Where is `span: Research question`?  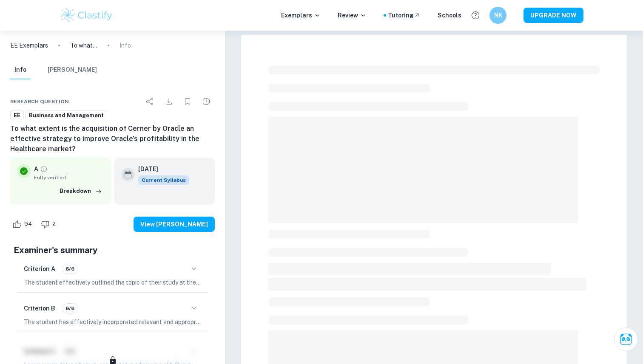
span: Research question is located at coordinates (39, 101).